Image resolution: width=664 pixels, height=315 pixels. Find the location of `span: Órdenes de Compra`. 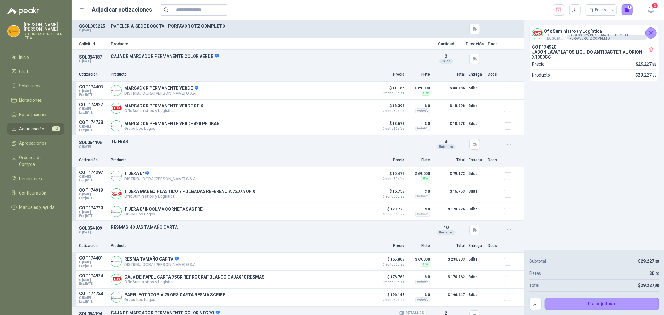

span: Órdenes de Compra is located at coordinates (39, 161).